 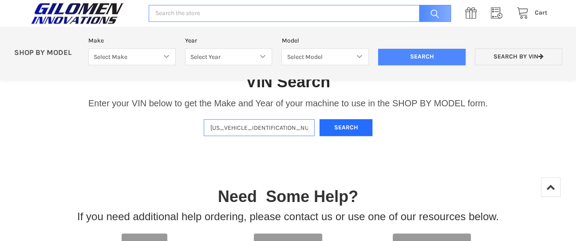 I want to click on input: Enter VIN of your machine, so click(x=259, y=128).